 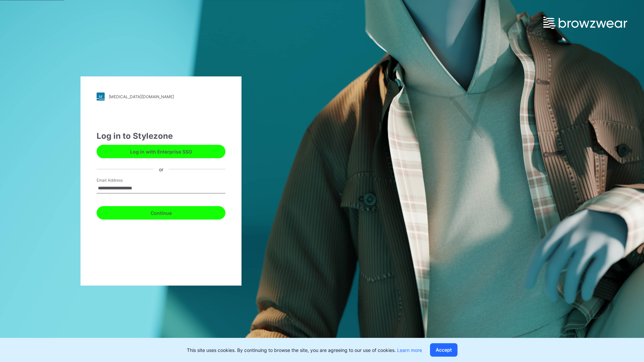 What do you see at coordinates (161, 152) in the screenshot?
I see `button: Log in with Enterprise SSO` at bounding box center [161, 152].